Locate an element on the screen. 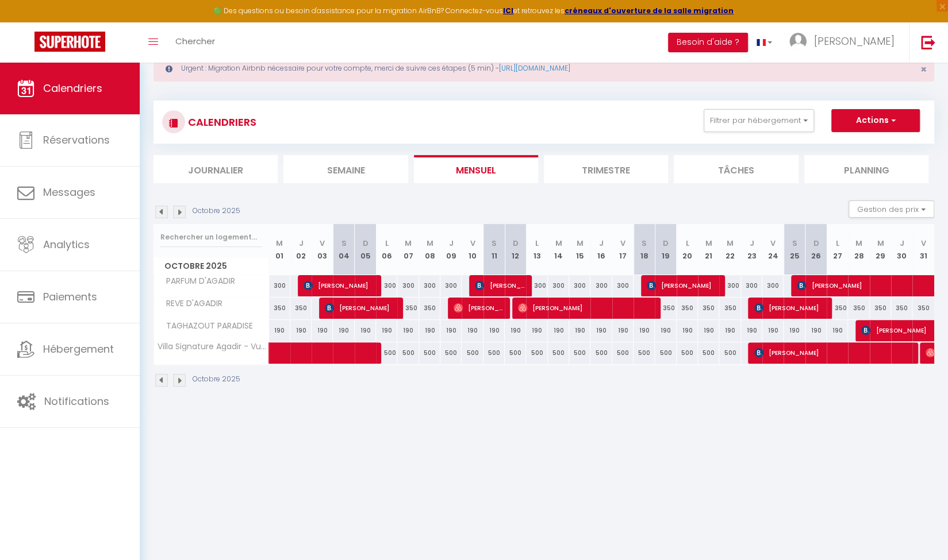  button: Filtrer par hébergement is located at coordinates (759, 121).